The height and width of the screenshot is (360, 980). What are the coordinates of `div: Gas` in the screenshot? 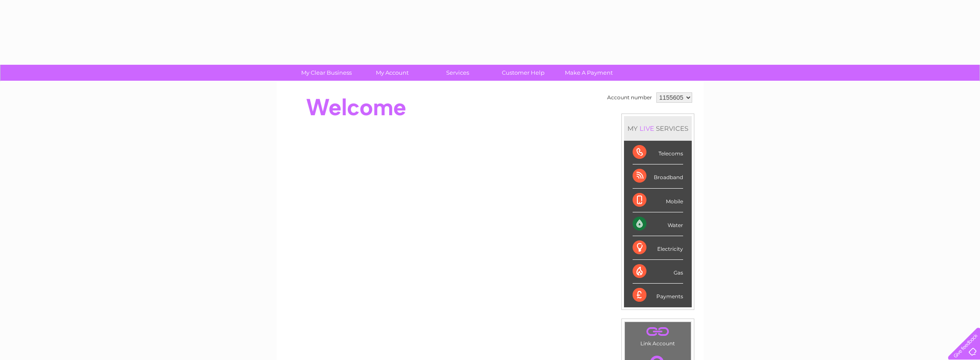 It's located at (658, 272).